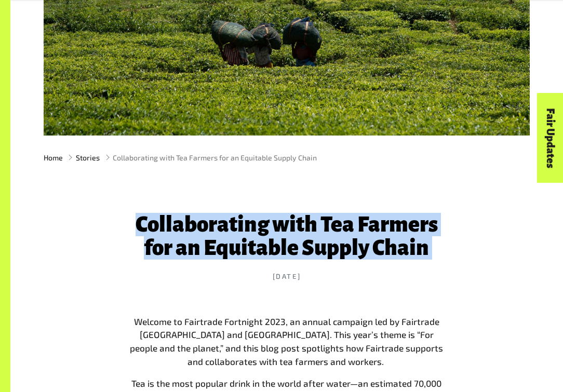 Image resolution: width=563 pixels, height=392 pixels. What do you see at coordinates (88, 157) in the screenshot?
I see `span: Stories` at bounding box center [88, 157].